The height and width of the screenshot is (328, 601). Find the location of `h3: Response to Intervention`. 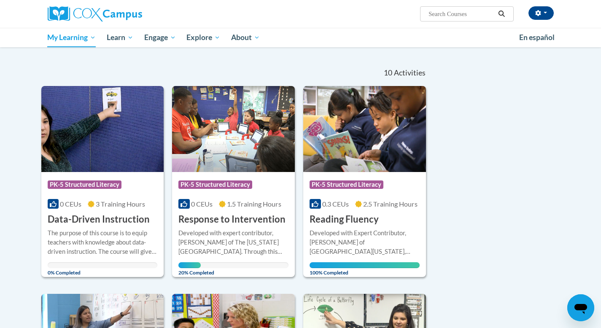

h3: Response to Intervention is located at coordinates (232, 219).